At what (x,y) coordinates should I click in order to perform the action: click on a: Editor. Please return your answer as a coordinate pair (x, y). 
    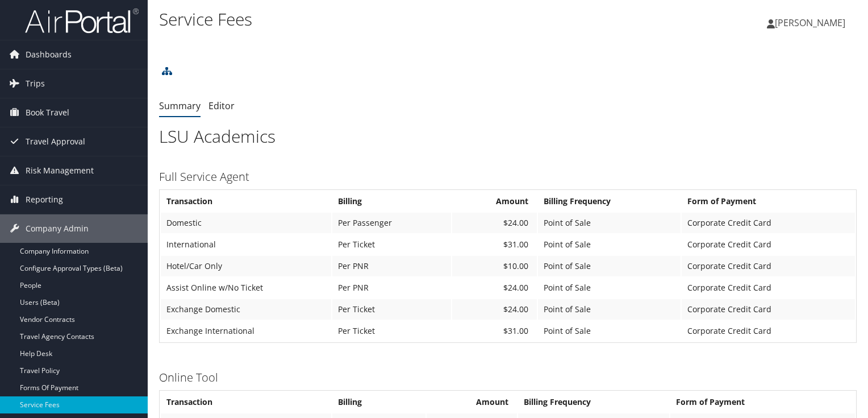
    Looking at the image, I should click on (221, 105).